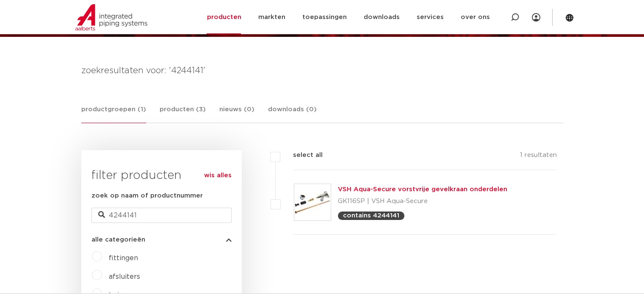 This screenshot has height=294, width=644. Describe the element at coordinates (538, 157) in the screenshot. I see `p: 1 resultaten` at that location.